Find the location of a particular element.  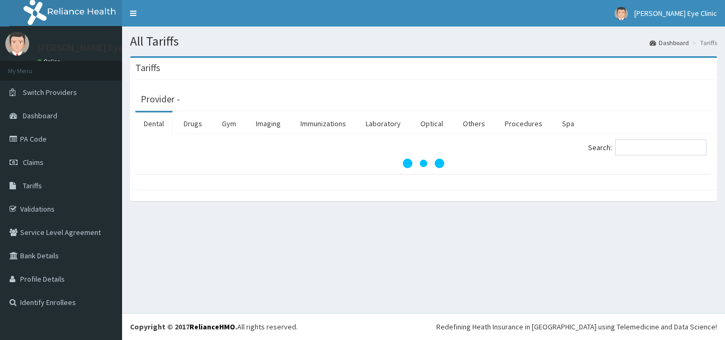

li: Tariffs is located at coordinates (703, 42).